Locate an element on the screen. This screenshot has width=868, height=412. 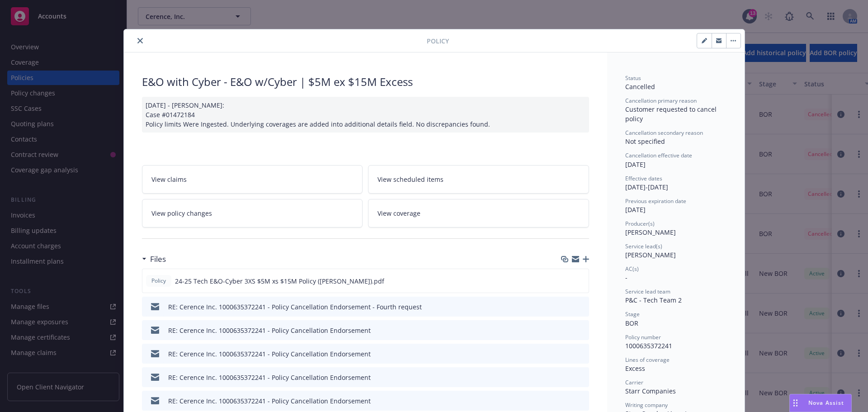
span: View claims is located at coordinates (169, 179).